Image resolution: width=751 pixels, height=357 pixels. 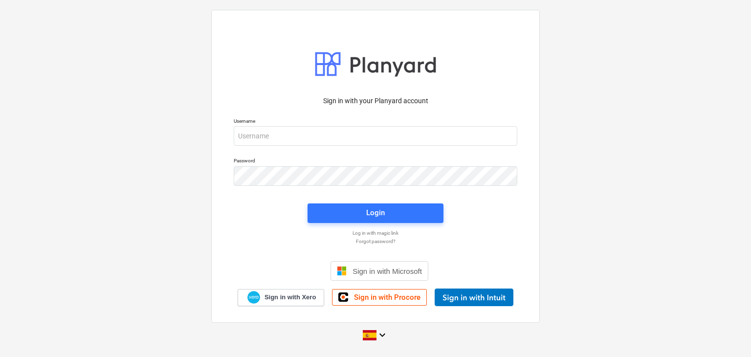 I want to click on a: Log in with magic link, so click(x=376, y=233).